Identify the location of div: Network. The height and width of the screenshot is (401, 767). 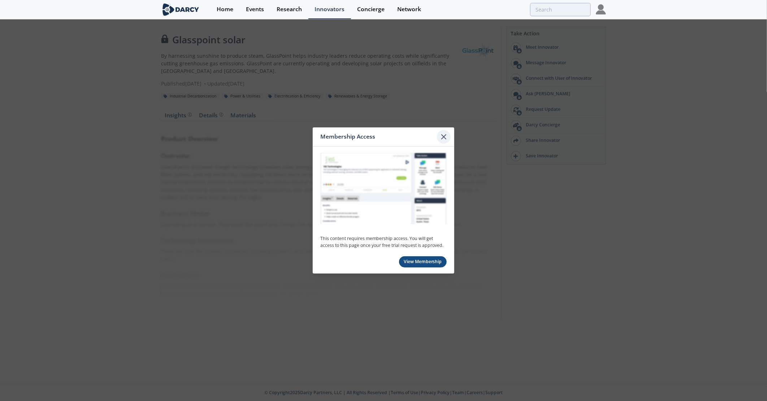
(409, 9).